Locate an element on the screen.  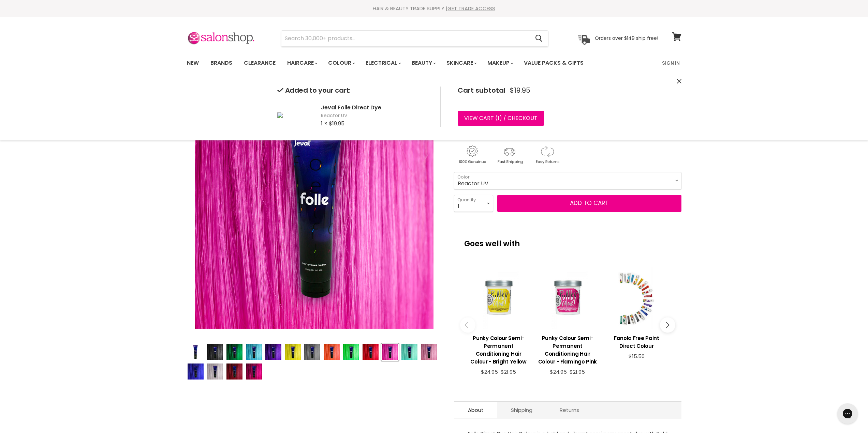
ul: Main menu is located at coordinates (402, 63).